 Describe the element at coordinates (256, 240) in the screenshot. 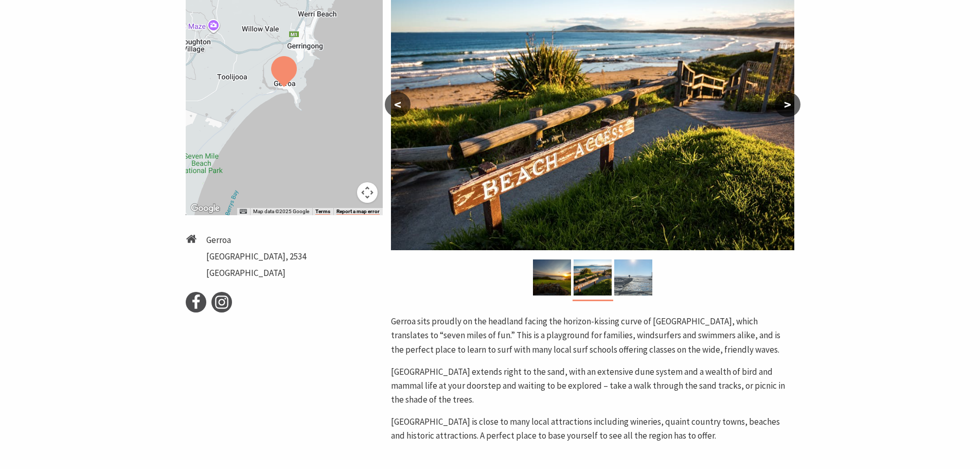

I see `li: Gerroa` at that location.